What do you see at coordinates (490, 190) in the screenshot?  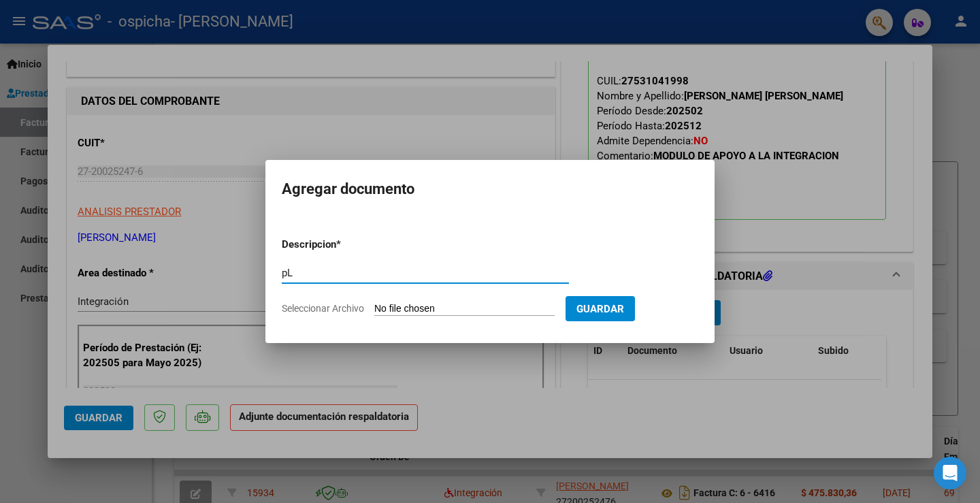 I see `h2: Agregar documento` at bounding box center [490, 190].